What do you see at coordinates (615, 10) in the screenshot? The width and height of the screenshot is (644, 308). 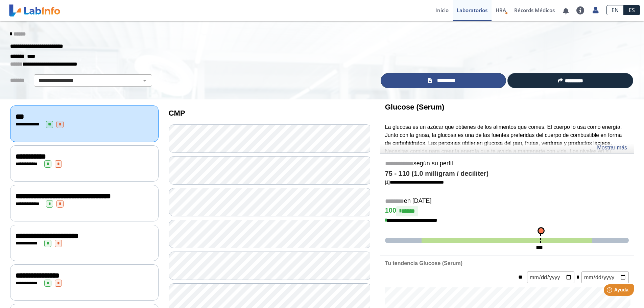 I see `a: EN` at bounding box center [615, 10].